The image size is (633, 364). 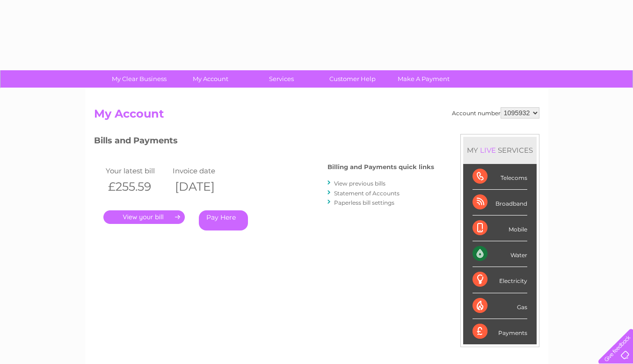 I want to click on a: My Clear Business, so click(x=139, y=79).